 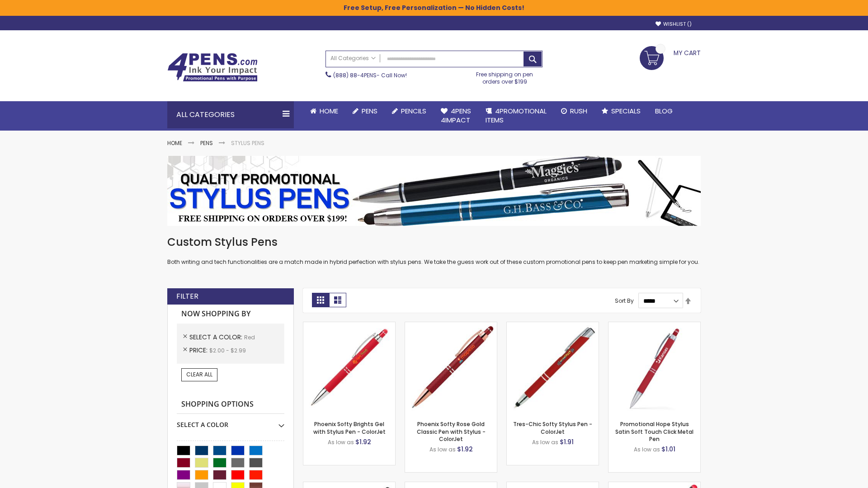 What do you see at coordinates (349, 428) in the screenshot?
I see `a: Phoenix Softy Brights Gel with Stylus Pen - ColorJet` at bounding box center [349, 428].